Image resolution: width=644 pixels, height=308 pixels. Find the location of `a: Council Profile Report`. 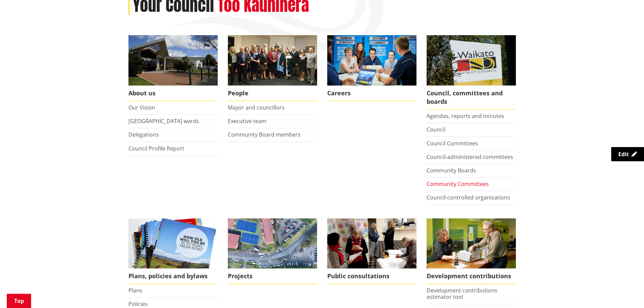

a: Council Profile Report is located at coordinates (156, 148).